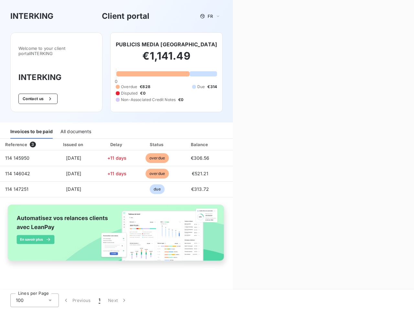 The height and width of the screenshot is (311, 414). I want to click on button: Previous, so click(77, 300).